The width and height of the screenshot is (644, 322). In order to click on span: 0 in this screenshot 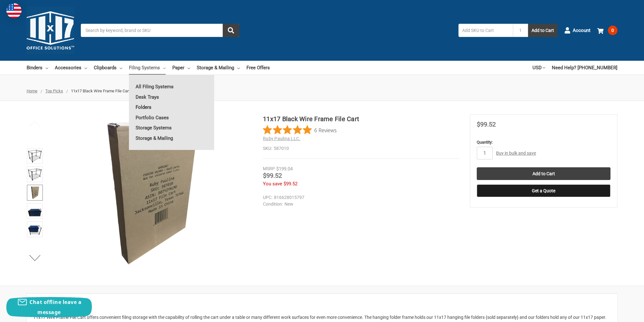, I will do `click(612, 31)`.